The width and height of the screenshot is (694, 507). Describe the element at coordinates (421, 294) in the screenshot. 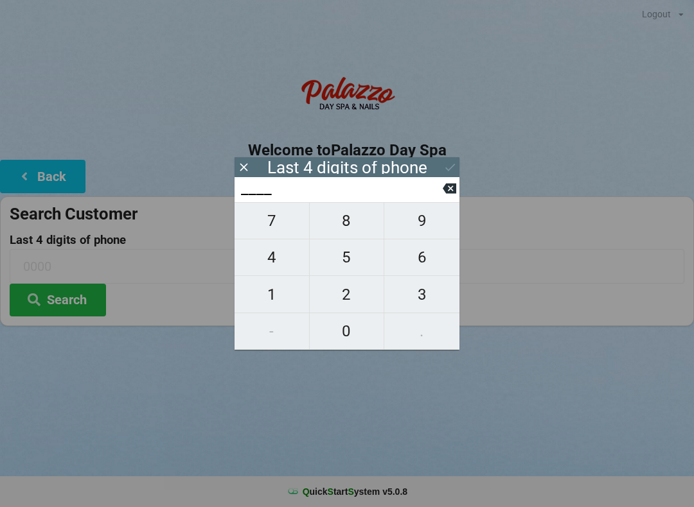

I see `button: 3` at that location.